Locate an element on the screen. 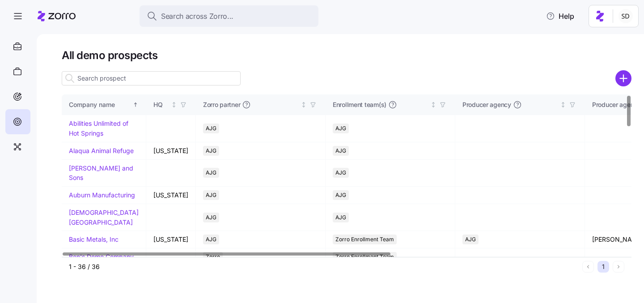  span: Producer agent is located at coordinates (614, 105).